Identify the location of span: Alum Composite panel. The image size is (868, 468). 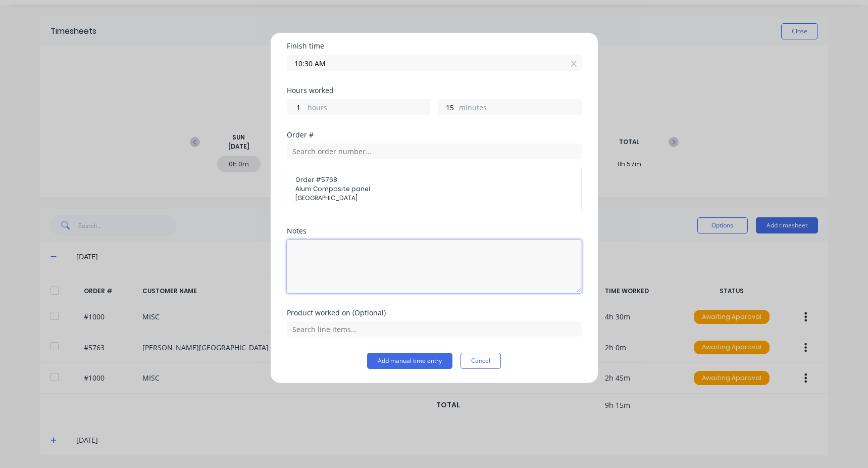
(434, 189).